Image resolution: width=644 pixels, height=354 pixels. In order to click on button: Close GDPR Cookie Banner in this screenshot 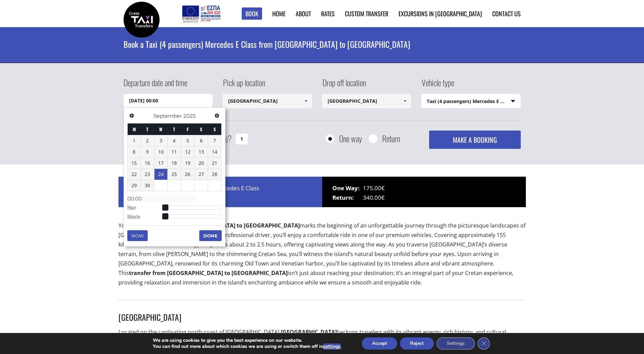, I will do `click(484, 343)`.